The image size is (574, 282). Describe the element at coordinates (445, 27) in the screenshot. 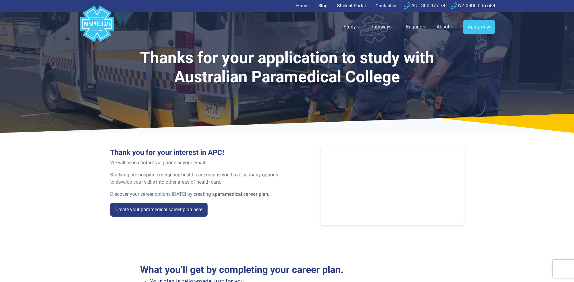

I see `a: About` at that location.